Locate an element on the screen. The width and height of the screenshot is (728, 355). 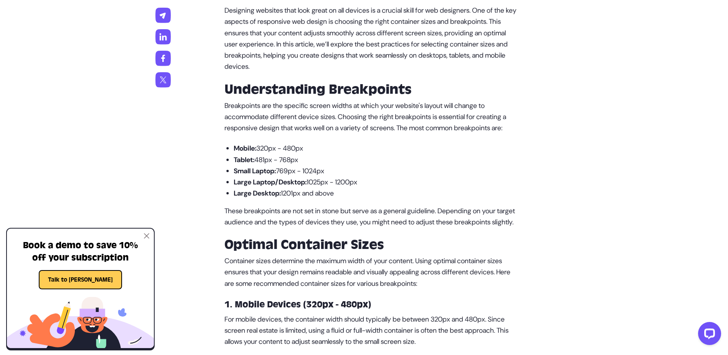
p: 481px - 768px is located at coordinates (377, 160).